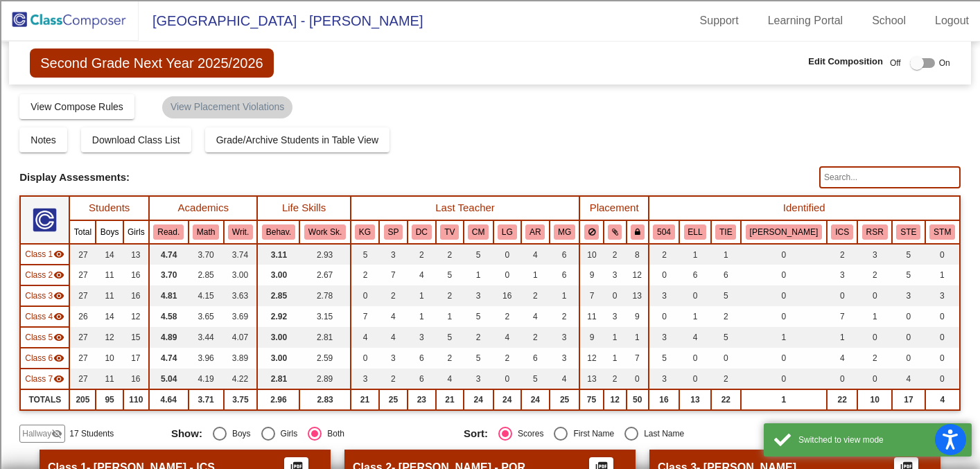  I want to click on th: Placement, so click(613, 208).